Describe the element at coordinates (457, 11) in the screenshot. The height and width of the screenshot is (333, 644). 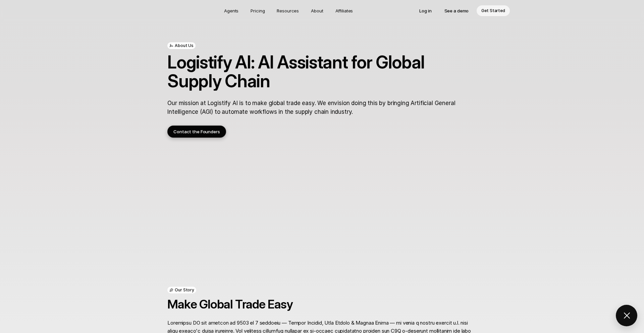
I see `p: See a demo` at that location.